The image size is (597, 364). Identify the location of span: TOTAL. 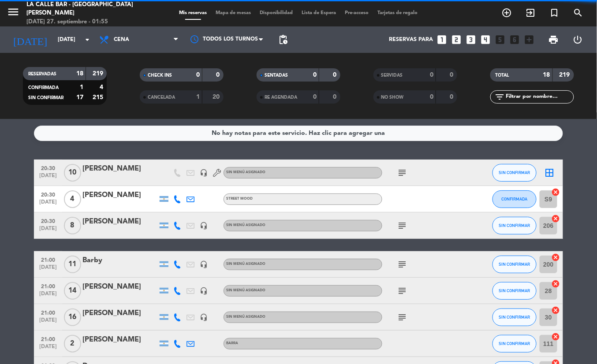
(502, 75).